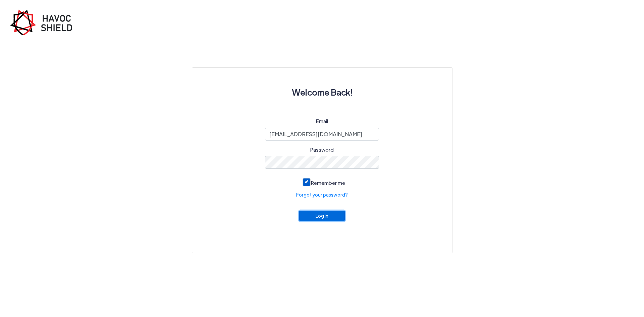 This screenshot has width=644, height=317. Describe the element at coordinates (322, 150) in the screenshot. I see `label: Password` at that location.